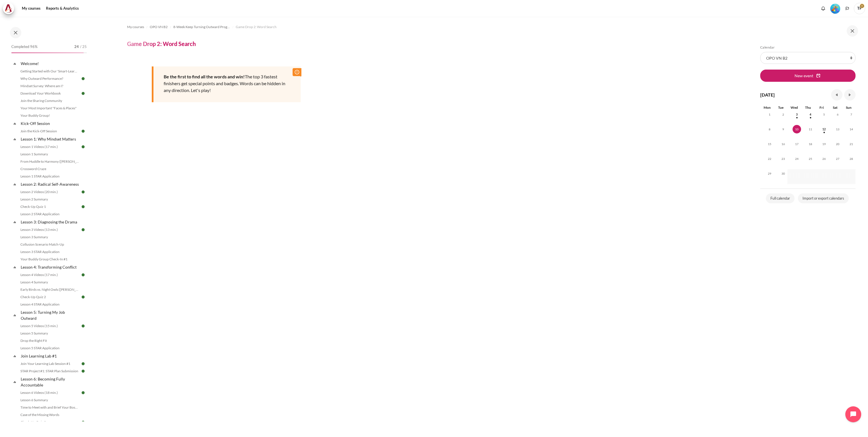 This screenshot has width=868, height=437. I want to click on a: Your Buddy Group!, so click(50, 115).